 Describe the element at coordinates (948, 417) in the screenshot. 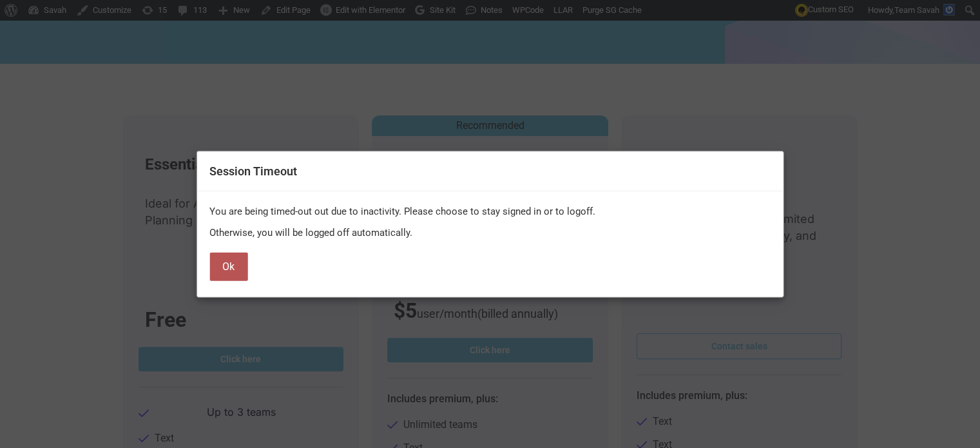

I see `div: Chat Widget` at that location.